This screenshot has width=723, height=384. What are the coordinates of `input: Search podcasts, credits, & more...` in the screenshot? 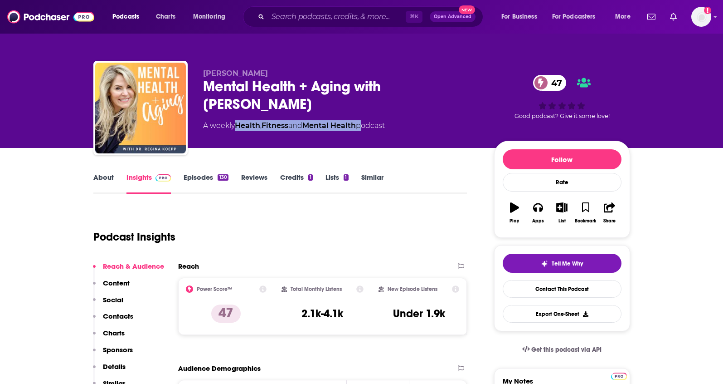 It's located at (337, 17).